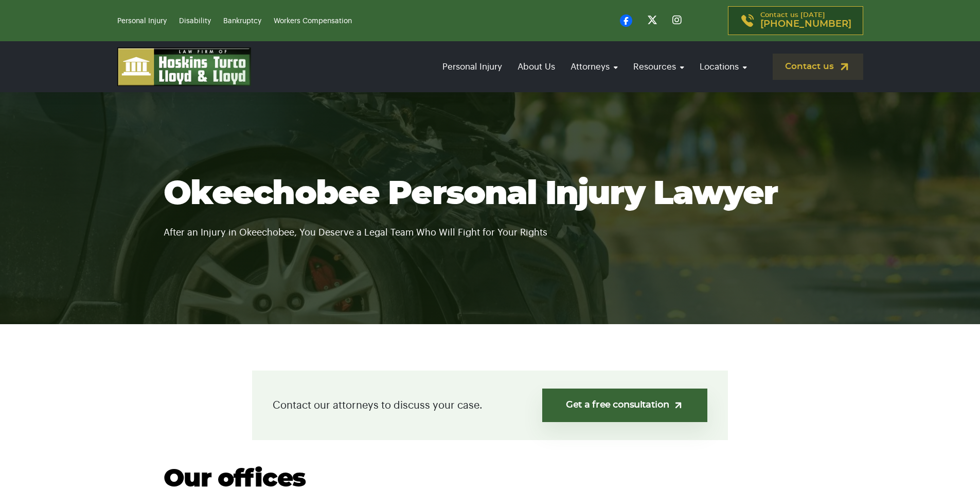 The image size is (980, 487). I want to click on h1: Okeechobee Personal Injury Lawyer, so click(490, 194).